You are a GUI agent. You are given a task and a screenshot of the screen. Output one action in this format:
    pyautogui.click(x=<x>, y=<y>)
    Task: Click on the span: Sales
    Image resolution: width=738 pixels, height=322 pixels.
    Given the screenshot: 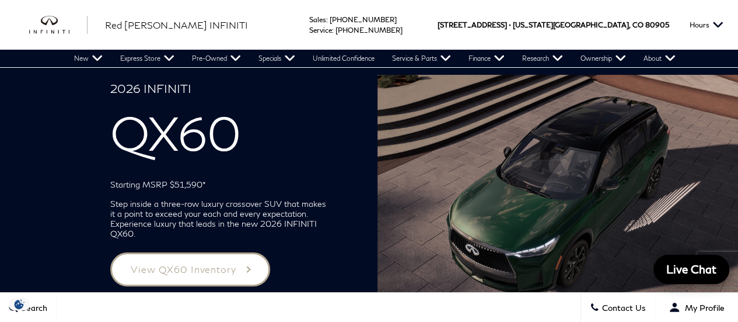 What is the action you would take?
    pyautogui.click(x=318, y=19)
    